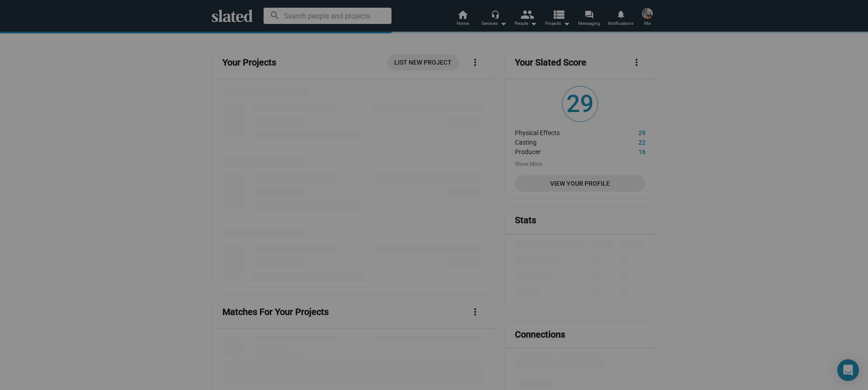  Describe the element at coordinates (494, 24) in the screenshot. I see `div: Services` at that location.